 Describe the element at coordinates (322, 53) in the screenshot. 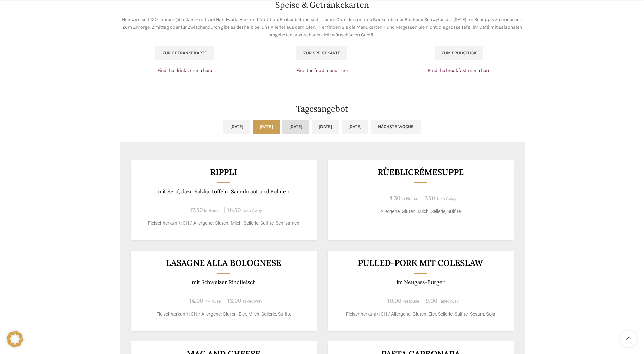

I see `a: Zur Speisekarte` at that location.